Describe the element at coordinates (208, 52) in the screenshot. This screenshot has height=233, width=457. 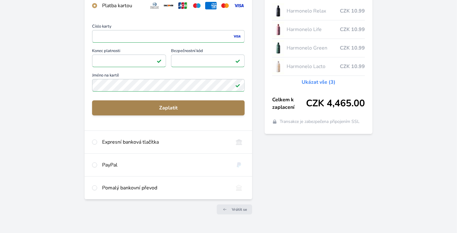
I see `span: Bezpečnostní kód` at that location.